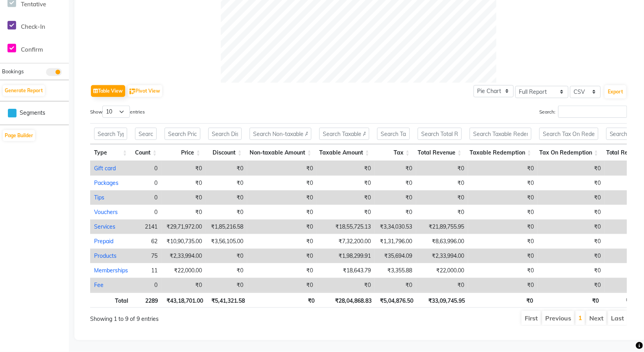 The width and height of the screenshot is (644, 352). What do you see at coordinates (344, 134) in the screenshot?
I see `input: Search Taxable Amount` at bounding box center [344, 134].